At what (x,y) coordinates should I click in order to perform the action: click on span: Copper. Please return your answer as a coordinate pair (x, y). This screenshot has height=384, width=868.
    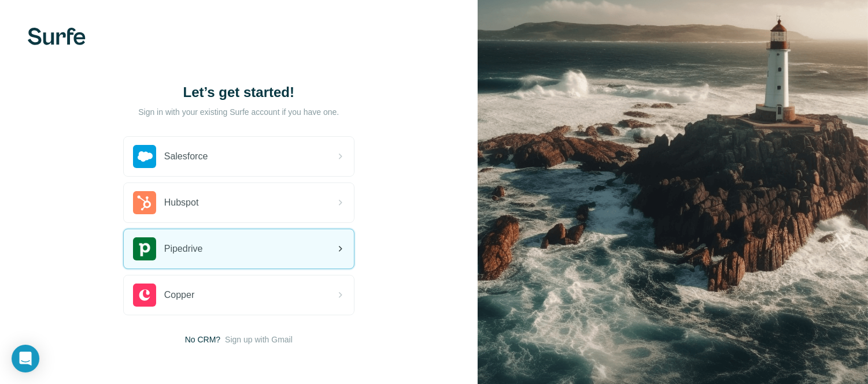
    Looking at the image, I should click on (179, 295).